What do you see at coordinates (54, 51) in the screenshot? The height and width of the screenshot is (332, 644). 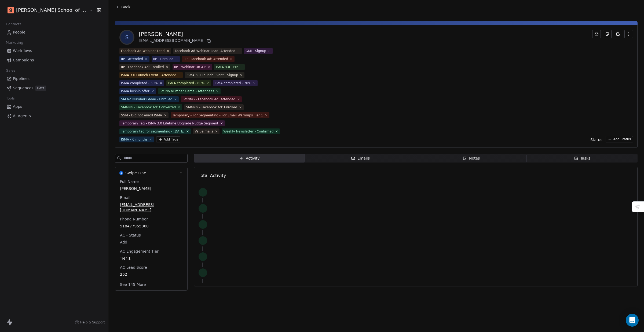 I see `a: Workflows` at bounding box center [54, 51].